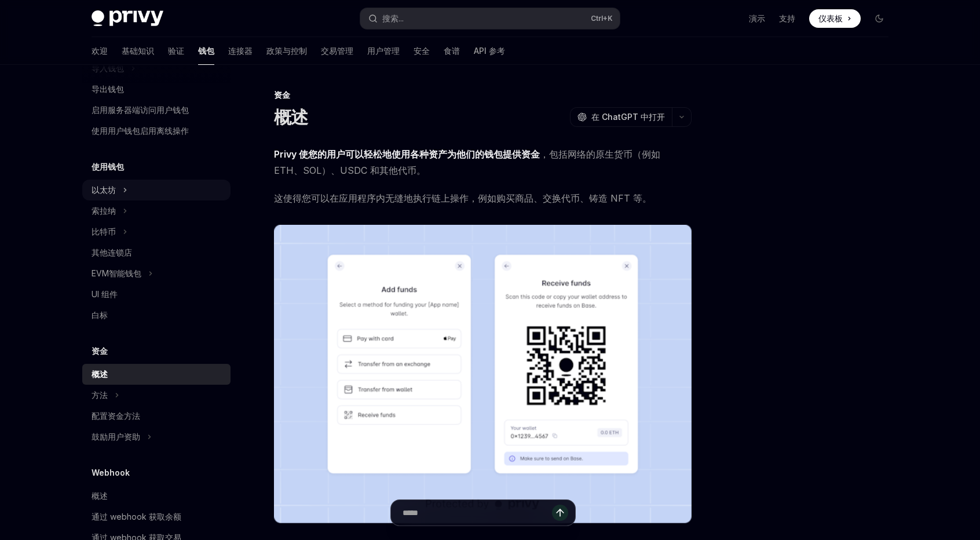  I want to click on font: 在 ChatGPT 中打开, so click(628, 117).